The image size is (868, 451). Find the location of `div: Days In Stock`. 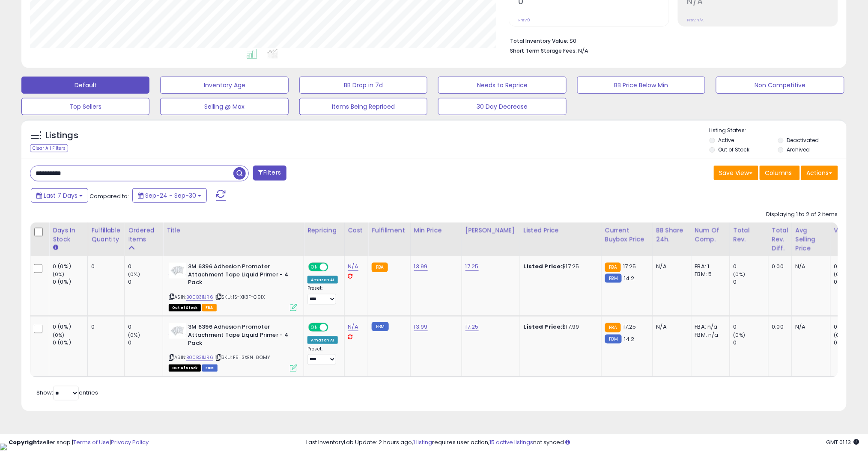

div: Days In Stock is located at coordinates (68, 235).